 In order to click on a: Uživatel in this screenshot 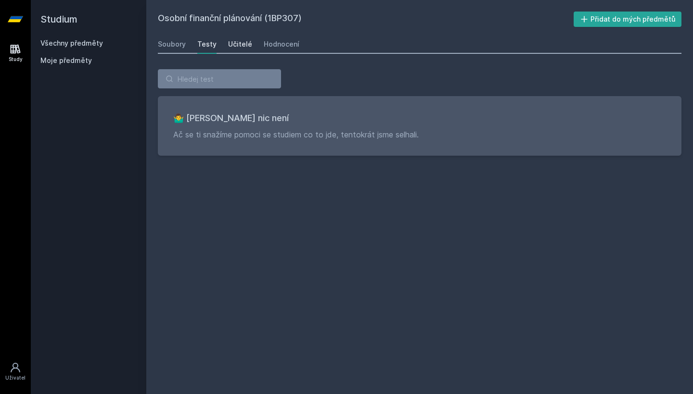, I will do `click(15, 372)`.